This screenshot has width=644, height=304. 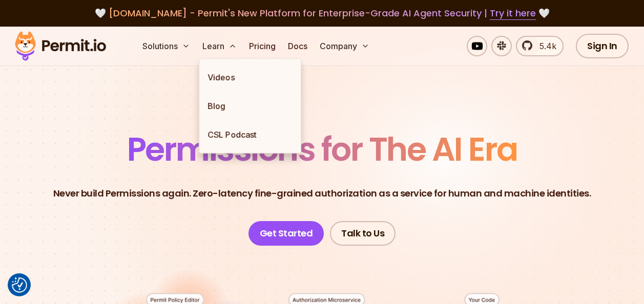 I want to click on button: Learn, so click(x=219, y=46).